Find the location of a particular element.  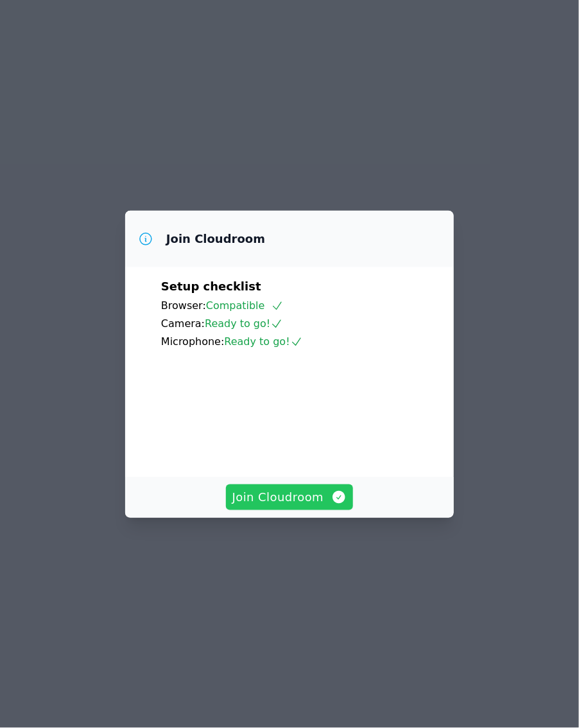

span: Camera: is located at coordinates (183, 323).